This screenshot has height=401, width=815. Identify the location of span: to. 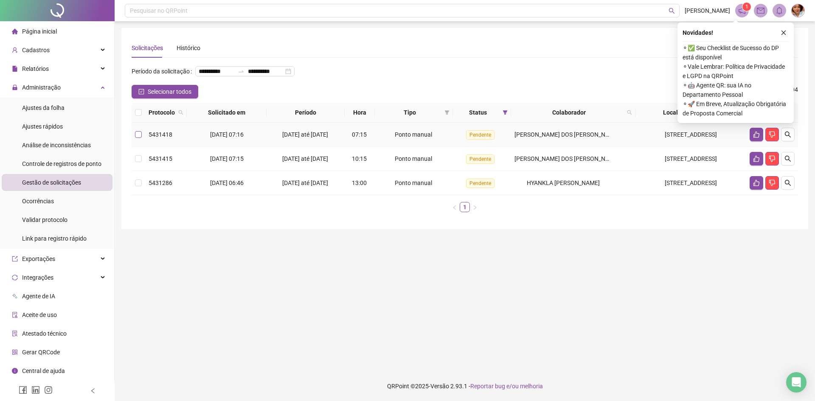
(241, 71).